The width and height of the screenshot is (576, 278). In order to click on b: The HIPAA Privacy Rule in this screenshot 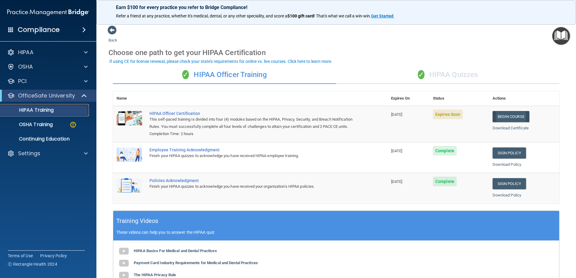, I will do `click(155, 275)`.